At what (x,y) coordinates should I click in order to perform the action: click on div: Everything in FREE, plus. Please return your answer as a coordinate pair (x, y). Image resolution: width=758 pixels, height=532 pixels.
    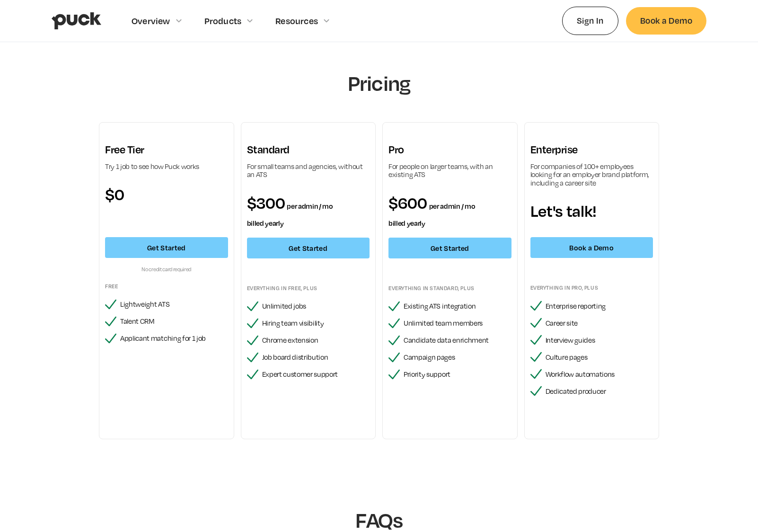
    Looking at the image, I should click on (309, 288).